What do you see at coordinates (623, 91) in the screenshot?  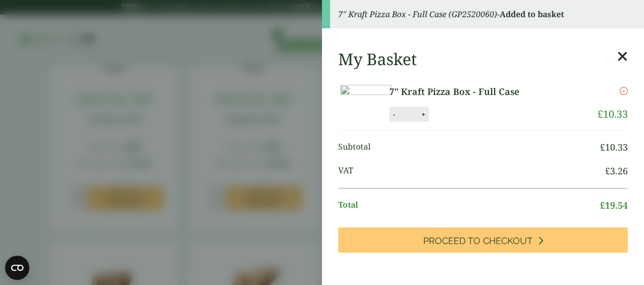 I see `a: Remove this item` at bounding box center [623, 91].